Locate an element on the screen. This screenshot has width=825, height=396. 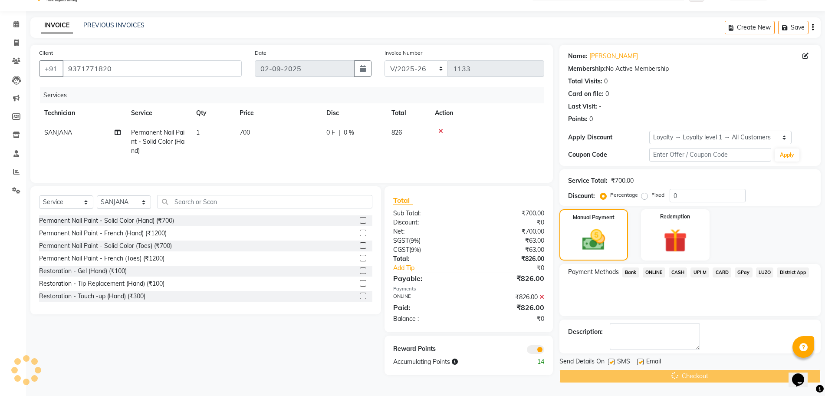
span: UPI M is located at coordinates (699, 272).